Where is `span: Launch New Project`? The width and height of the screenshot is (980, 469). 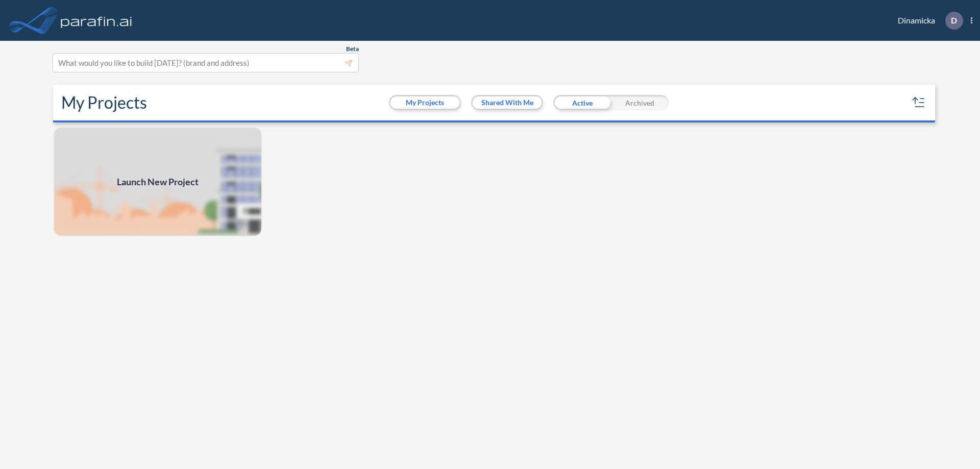
span: Launch New Project is located at coordinates (158, 181).